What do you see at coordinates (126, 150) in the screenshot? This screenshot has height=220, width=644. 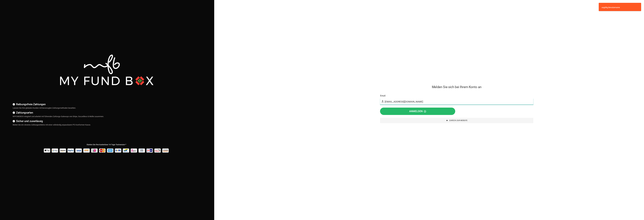 I see `img: Bancontact Pay` at bounding box center [126, 150].